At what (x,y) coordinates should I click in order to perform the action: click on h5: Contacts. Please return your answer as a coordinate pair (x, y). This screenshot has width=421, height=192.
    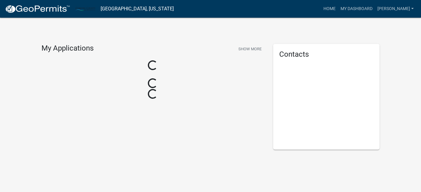
    Looking at the image, I should click on (327, 54).